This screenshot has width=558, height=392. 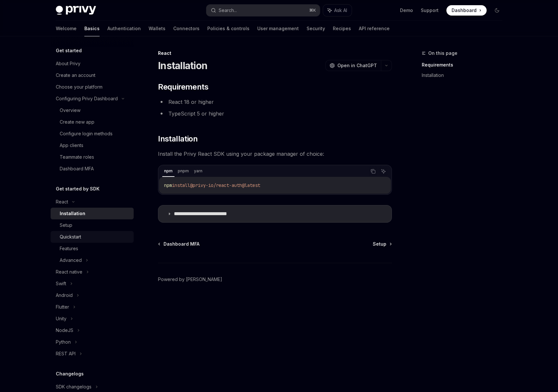 What do you see at coordinates (68, 64) in the screenshot?
I see `div: About Privy` at bounding box center [68, 64].